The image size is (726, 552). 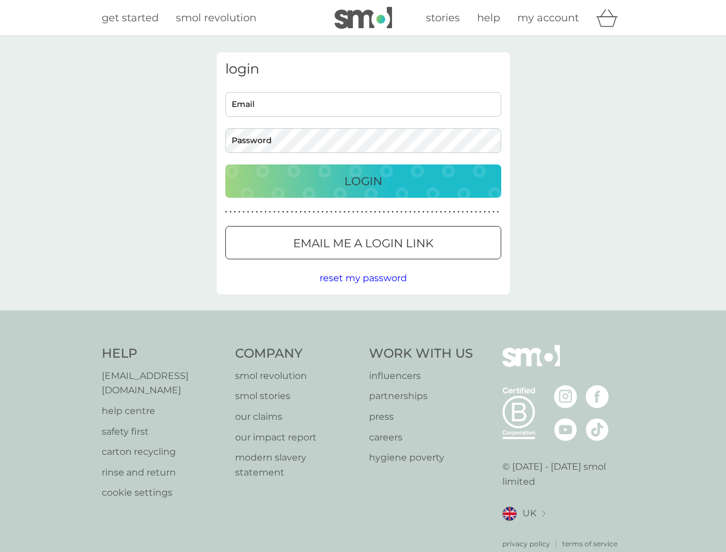 I want to click on span: UK, so click(x=529, y=513).